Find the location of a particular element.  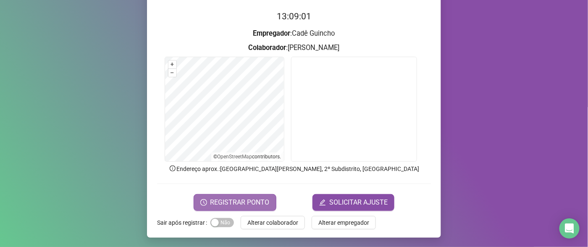

div: Open Intercom Messenger is located at coordinates (569, 228).